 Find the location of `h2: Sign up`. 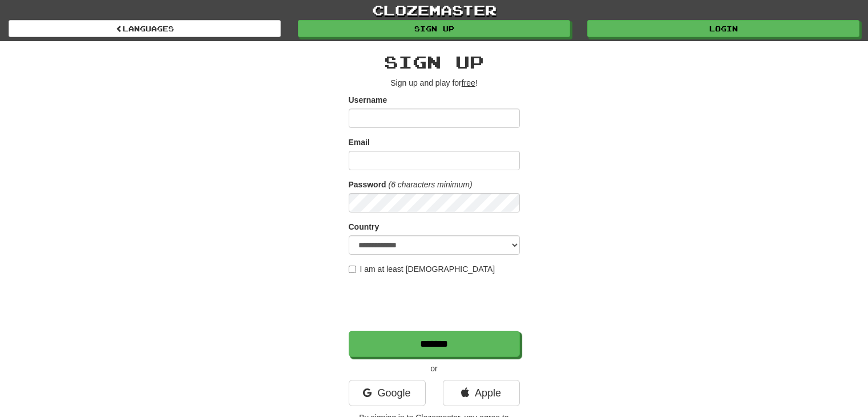

h2: Sign up is located at coordinates (434, 62).